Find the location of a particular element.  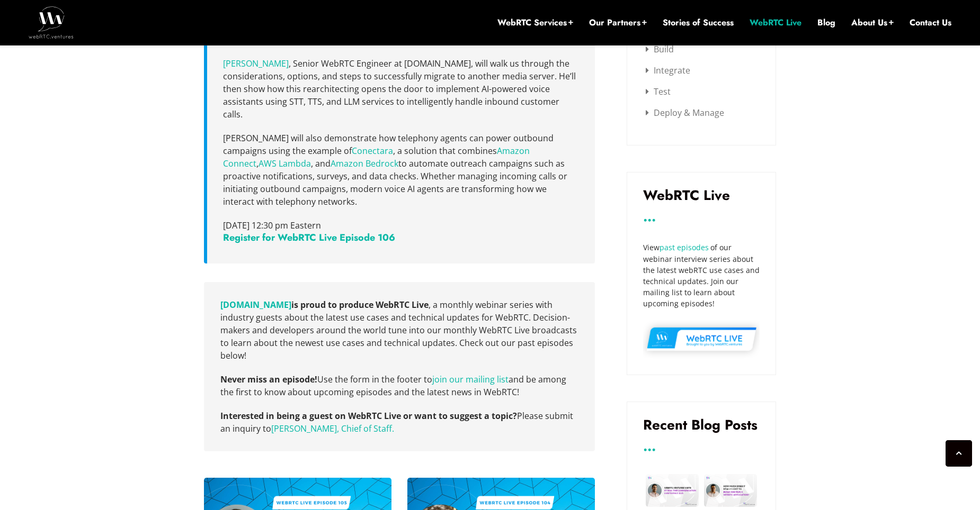

strong: Interested in being a guest on WebRTC Live or want to suggest a topic? is located at coordinates (369, 416).